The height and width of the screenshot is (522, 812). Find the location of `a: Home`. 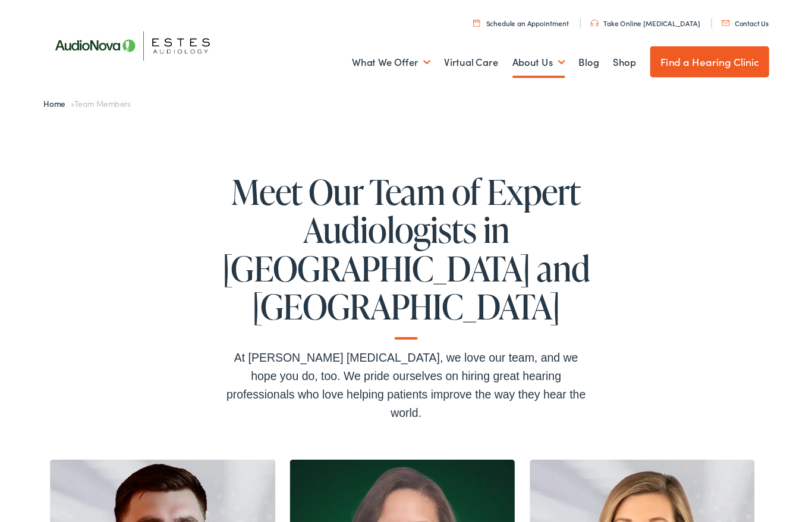

a: Home is located at coordinates (47, 106).